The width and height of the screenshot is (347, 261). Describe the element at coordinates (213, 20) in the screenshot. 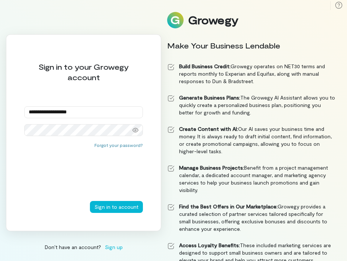

I see `div: Growegy` at that location.